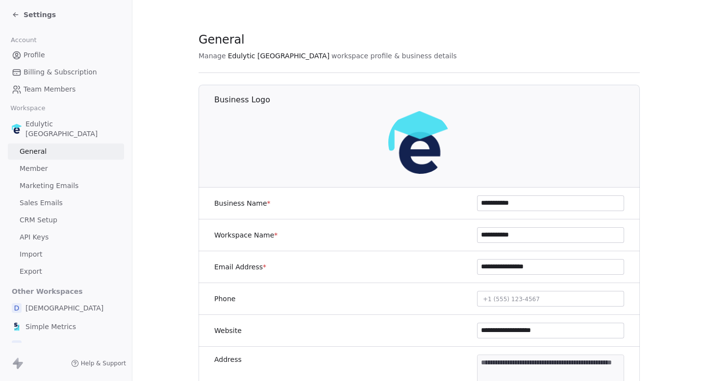  Describe the element at coordinates (50, 327) in the screenshot. I see `span: Simple Metrics` at that location.